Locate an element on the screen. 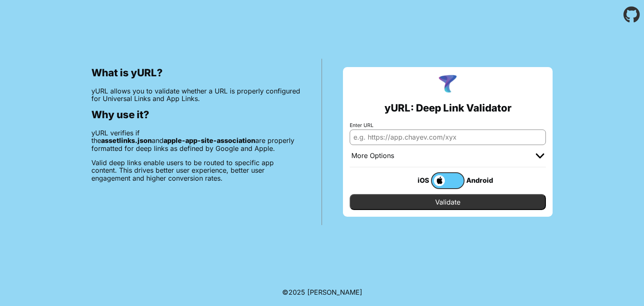 The image size is (644, 306). div: iOS is located at coordinates (414, 181).